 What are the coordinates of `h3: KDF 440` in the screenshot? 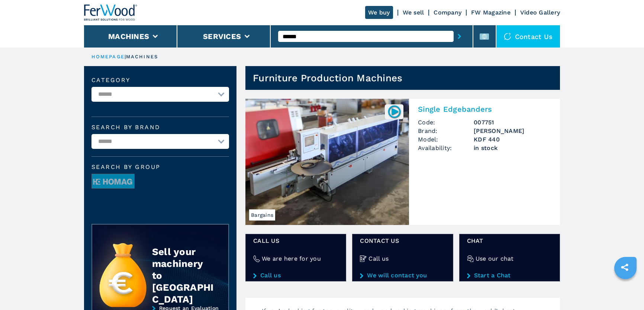 It's located at (513, 139).